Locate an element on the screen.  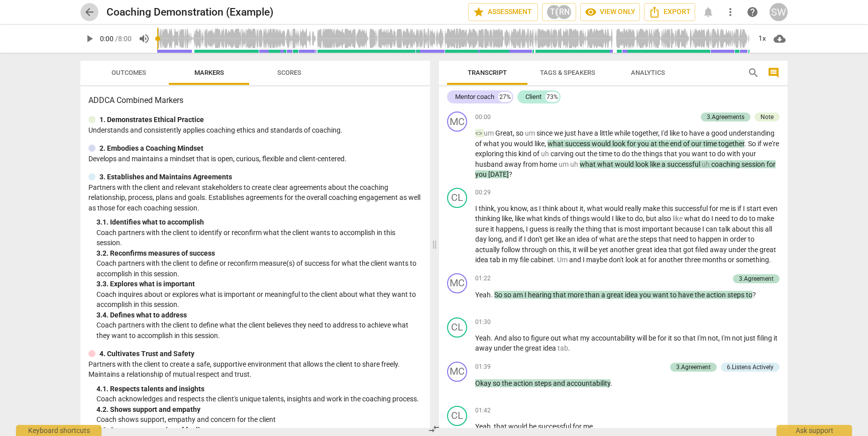
span: we're is located at coordinates (771, 144).